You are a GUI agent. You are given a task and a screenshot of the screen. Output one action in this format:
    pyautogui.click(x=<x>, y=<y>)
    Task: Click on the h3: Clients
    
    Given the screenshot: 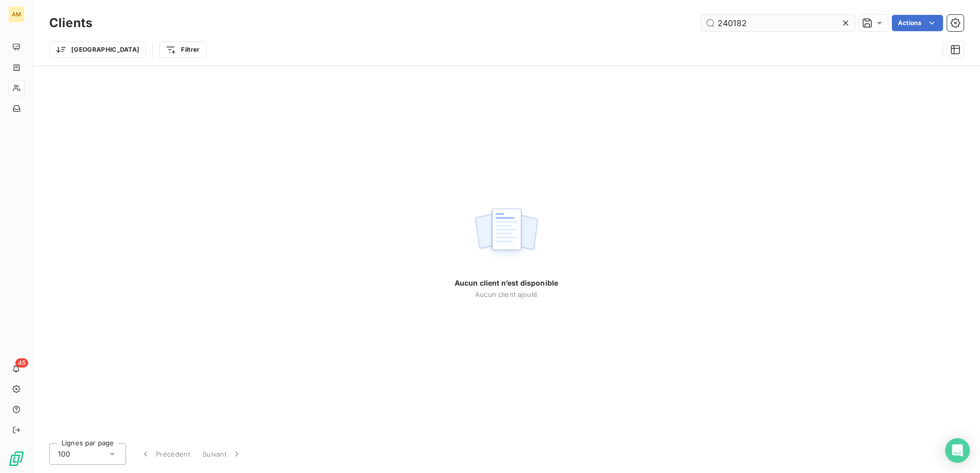 What is the action you would take?
    pyautogui.click(x=71, y=23)
    